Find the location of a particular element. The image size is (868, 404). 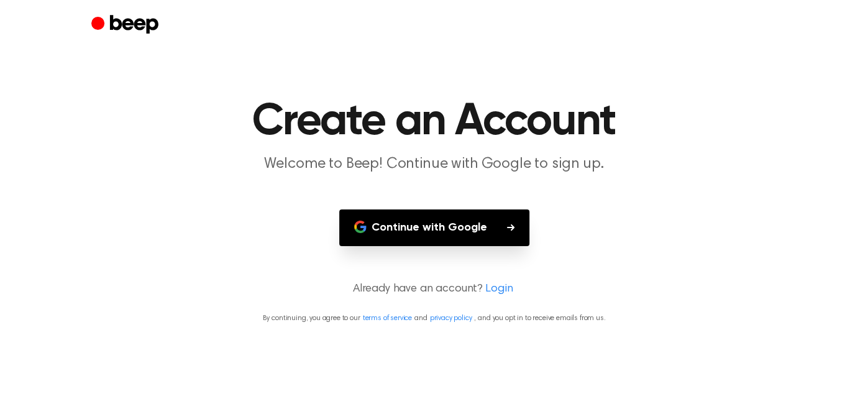

p: Already have an account? is located at coordinates (434, 289).